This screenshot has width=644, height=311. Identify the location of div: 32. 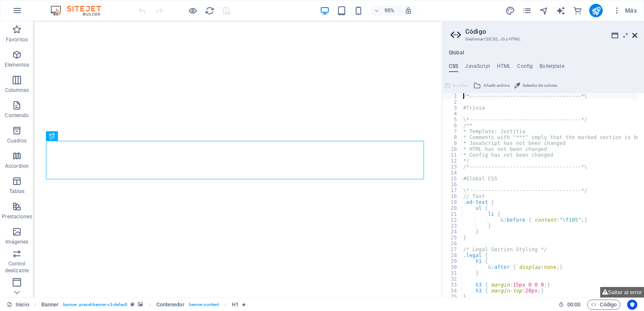
(452, 279).